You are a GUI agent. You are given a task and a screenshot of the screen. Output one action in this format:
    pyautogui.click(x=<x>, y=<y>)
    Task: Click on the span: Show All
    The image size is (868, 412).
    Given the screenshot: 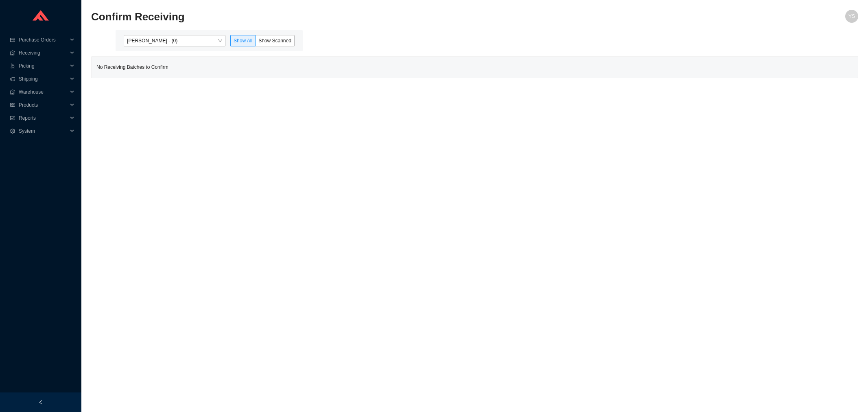 What is the action you would take?
    pyautogui.click(x=243, y=41)
    